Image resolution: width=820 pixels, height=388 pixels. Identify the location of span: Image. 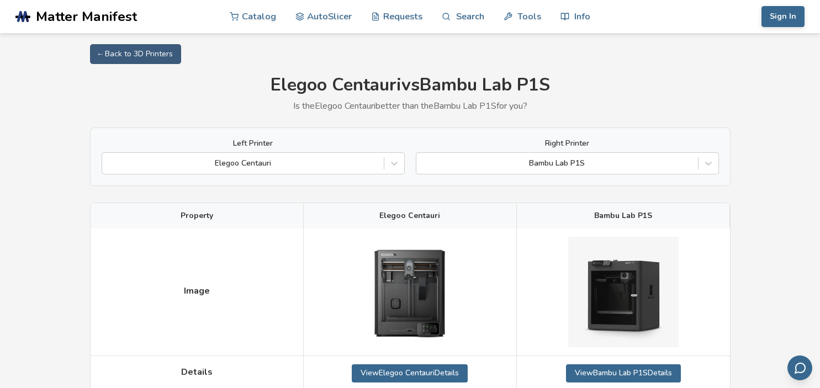
(197, 291).